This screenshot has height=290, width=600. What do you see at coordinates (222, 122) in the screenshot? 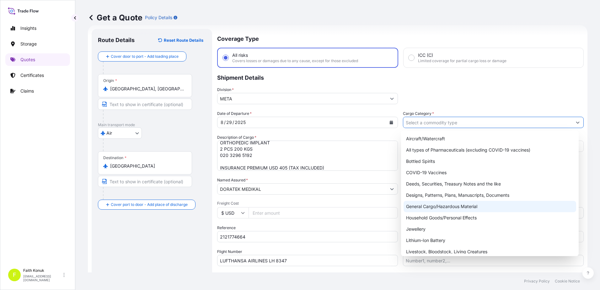
I see `div: month,` at bounding box center [222, 122].